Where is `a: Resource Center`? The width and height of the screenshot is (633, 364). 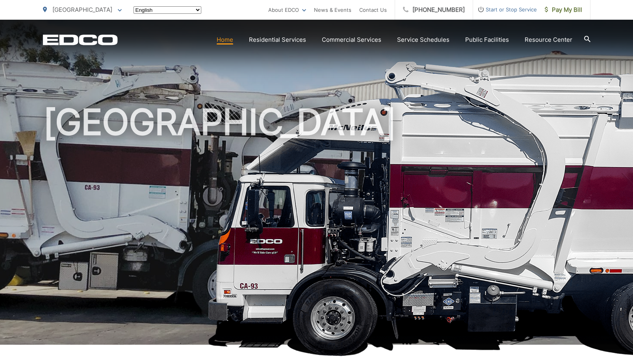
a: Resource Center is located at coordinates (549, 40).